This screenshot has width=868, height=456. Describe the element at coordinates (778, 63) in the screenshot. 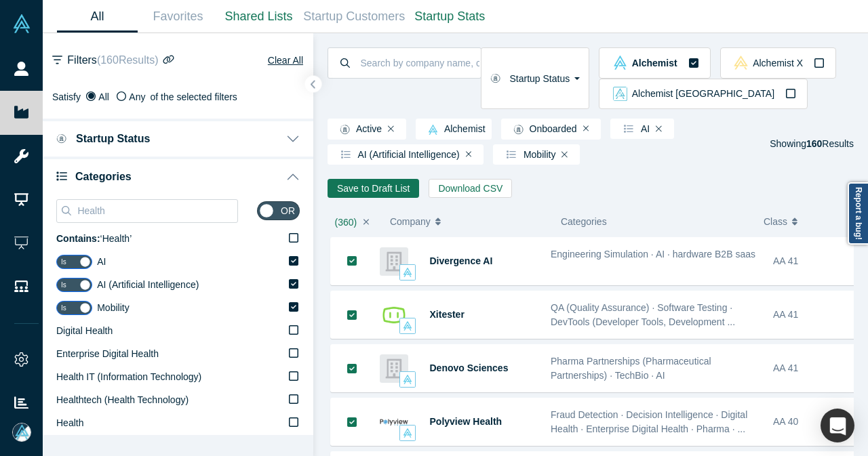

I see `span: Alchemist X` at that location.